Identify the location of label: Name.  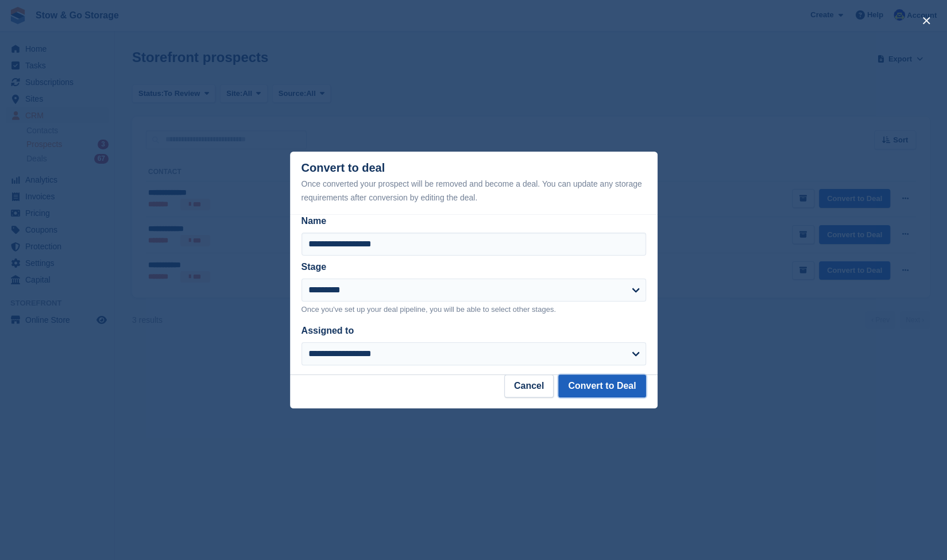
(474, 221).